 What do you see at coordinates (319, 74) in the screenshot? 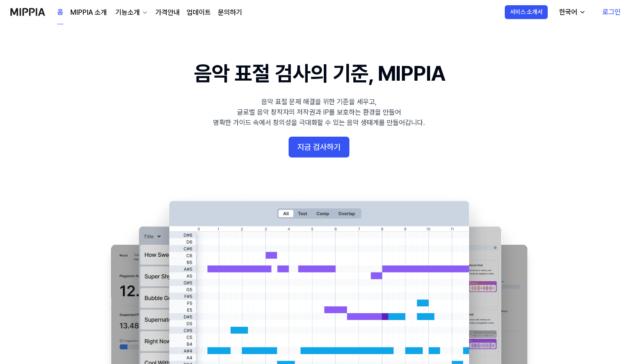
I see `h1: 음악 표절 검사의 기준, MIPPIA` at bounding box center [319, 74].